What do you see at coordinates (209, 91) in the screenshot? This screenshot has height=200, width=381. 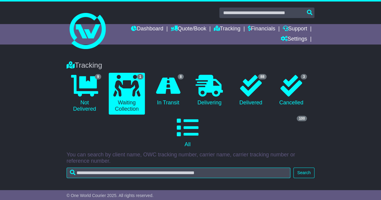 I see `a: Delivering` at bounding box center [209, 91].